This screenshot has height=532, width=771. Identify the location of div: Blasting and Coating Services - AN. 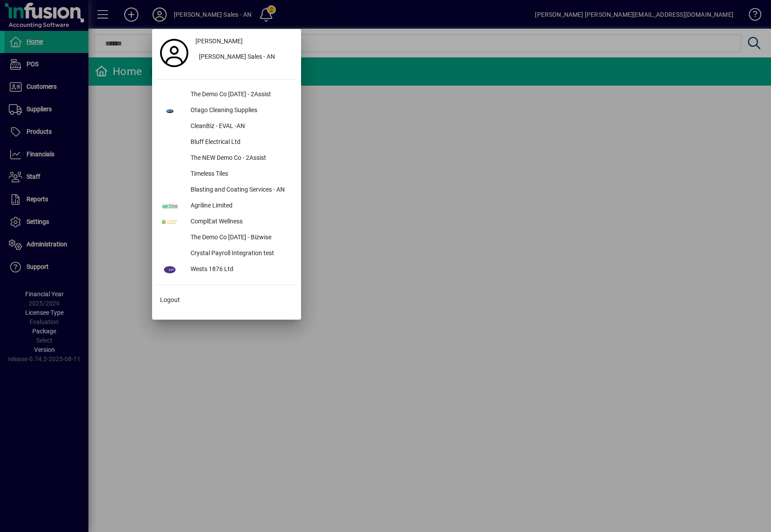
(240, 190).